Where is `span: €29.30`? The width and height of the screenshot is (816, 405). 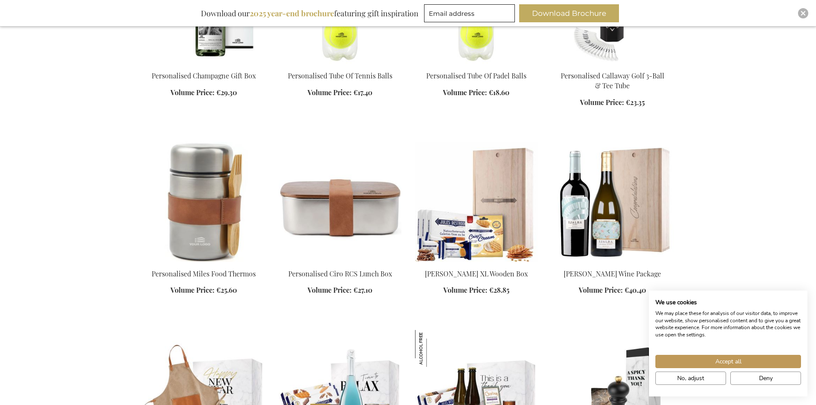
span: €29.30 is located at coordinates (227, 92).